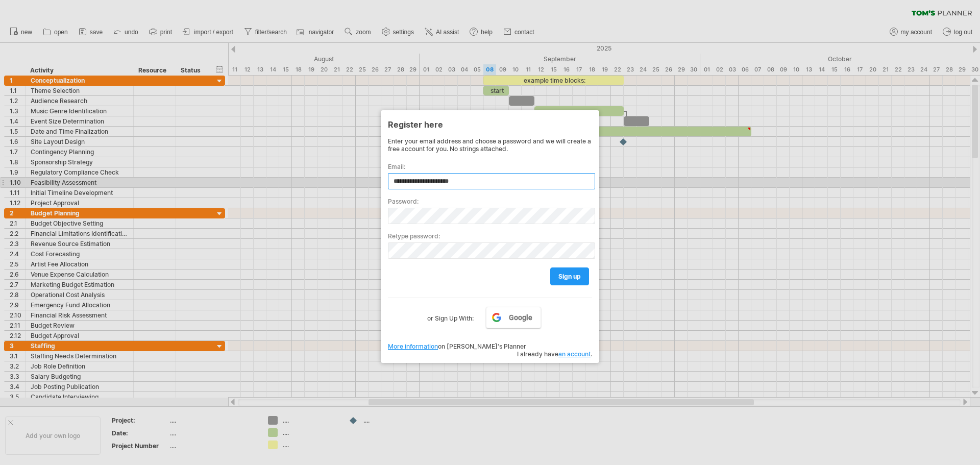  Describe the element at coordinates (490, 236) in the screenshot. I see `label: Retype password:` at that location.